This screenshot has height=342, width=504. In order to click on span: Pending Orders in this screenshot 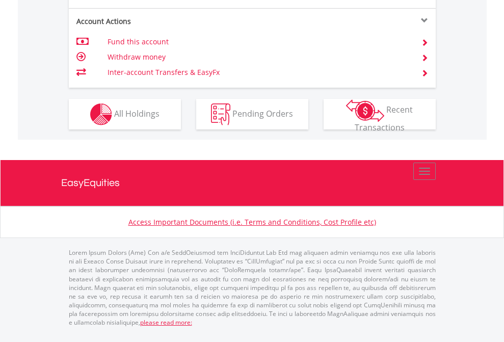, I will do `click(262, 113)`.